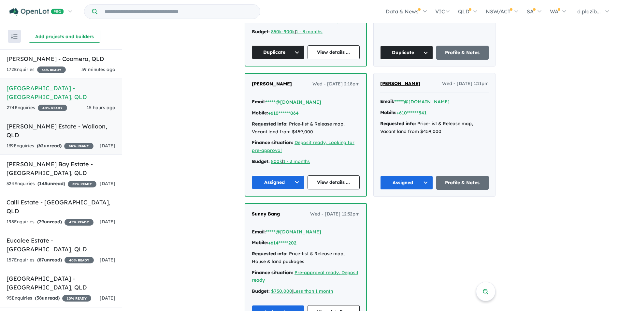 The image size is (618, 311). What do you see at coordinates (589, 11) in the screenshot?
I see `span: d.plazib...` at bounding box center [589, 11].